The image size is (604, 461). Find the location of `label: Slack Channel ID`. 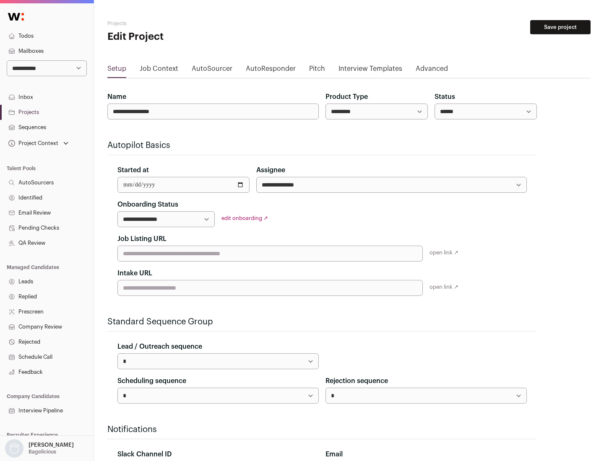

label: Slack Channel ID is located at coordinates (144, 454).